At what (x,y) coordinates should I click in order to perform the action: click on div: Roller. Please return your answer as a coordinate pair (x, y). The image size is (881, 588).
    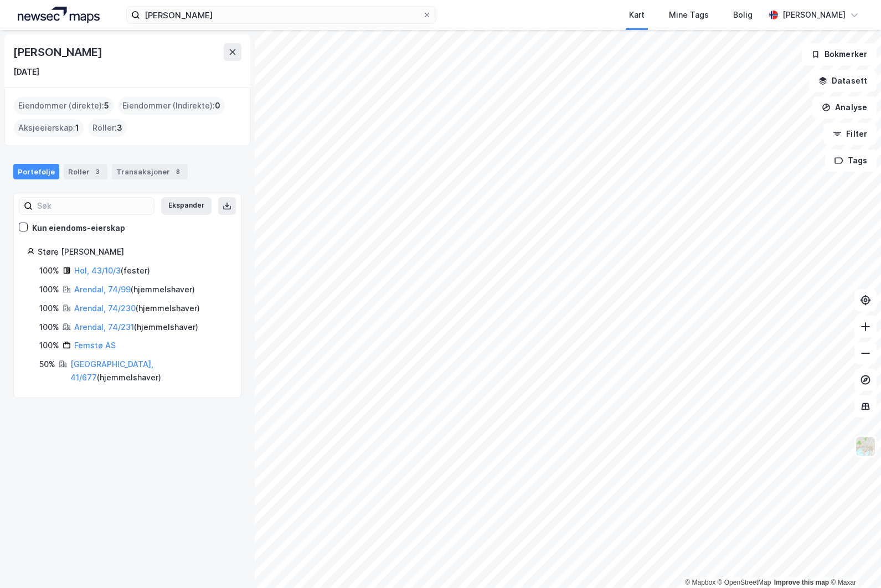
    Looking at the image, I should click on (86, 172).